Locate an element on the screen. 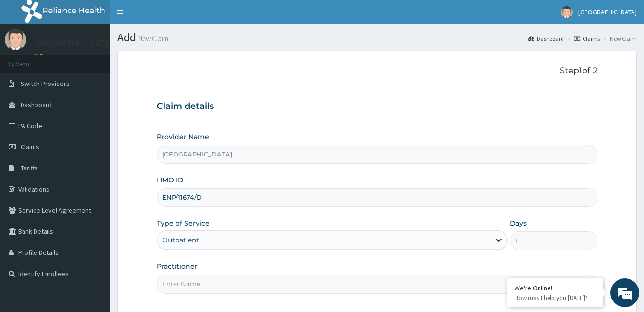 The image size is (644, 312). label: Days is located at coordinates (518, 224).